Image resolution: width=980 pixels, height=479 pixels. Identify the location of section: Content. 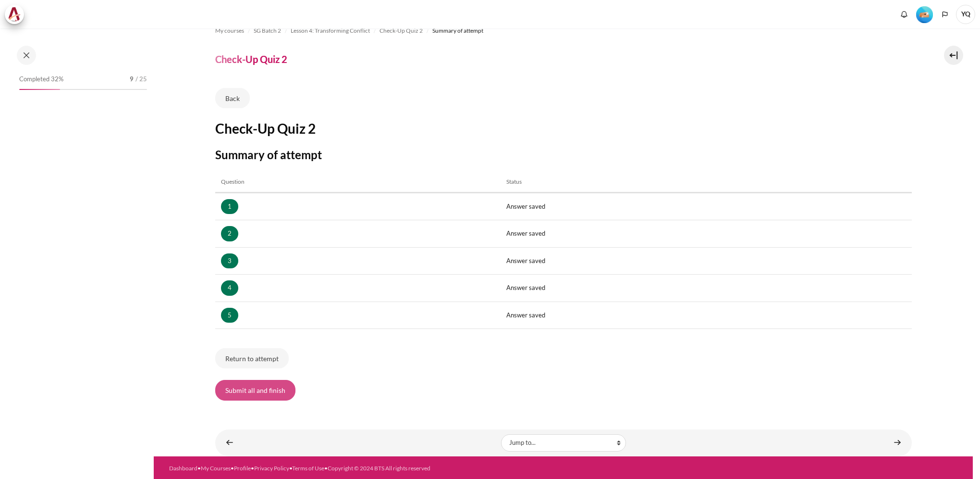
(563, 234).